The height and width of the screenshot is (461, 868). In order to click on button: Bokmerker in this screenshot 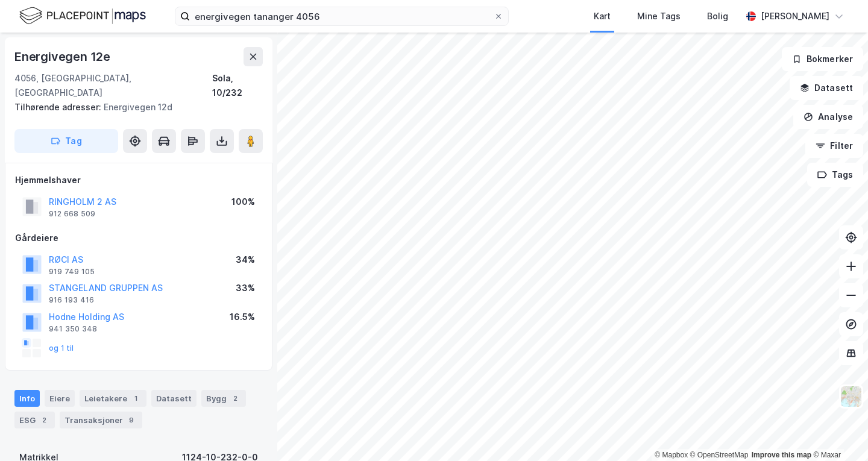, I will do `click(822, 59)`.